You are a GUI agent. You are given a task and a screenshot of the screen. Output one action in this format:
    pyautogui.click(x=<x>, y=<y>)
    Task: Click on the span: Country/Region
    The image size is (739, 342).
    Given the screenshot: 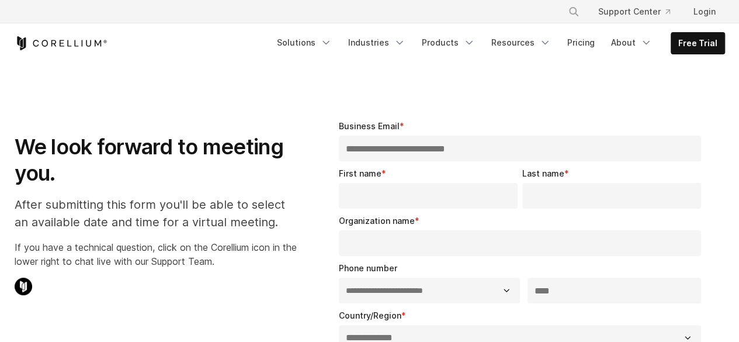 What is the action you would take?
    pyautogui.click(x=370, y=315)
    